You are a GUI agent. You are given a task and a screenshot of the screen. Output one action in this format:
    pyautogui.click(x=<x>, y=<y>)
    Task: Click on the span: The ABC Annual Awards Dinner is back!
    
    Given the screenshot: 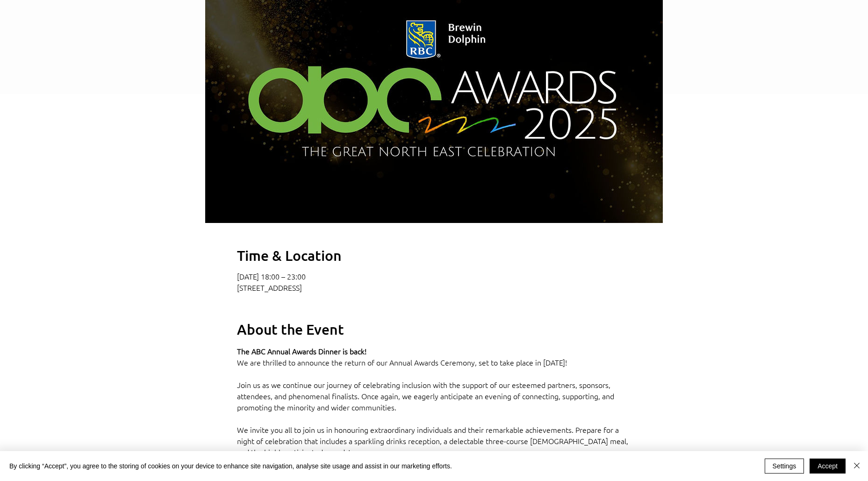 What is the action you would take?
    pyautogui.click(x=301, y=351)
    